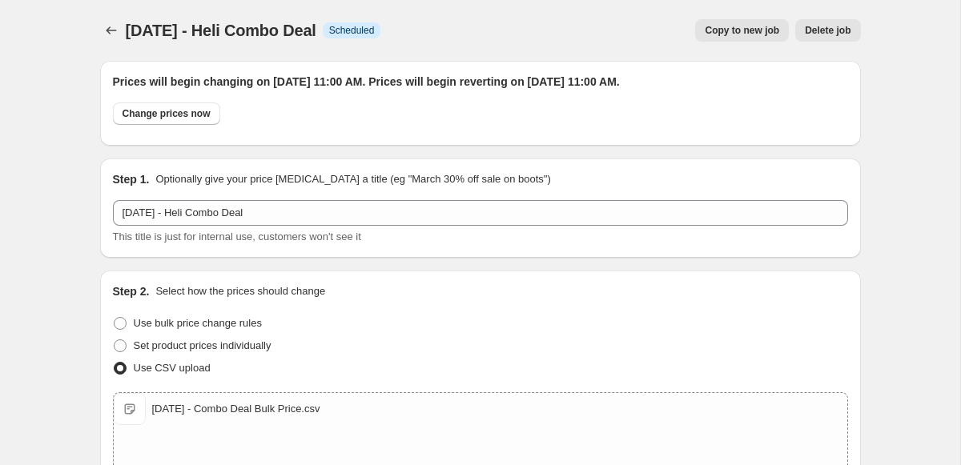 The width and height of the screenshot is (961, 465). I want to click on span: Copy to new job, so click(741, 30).